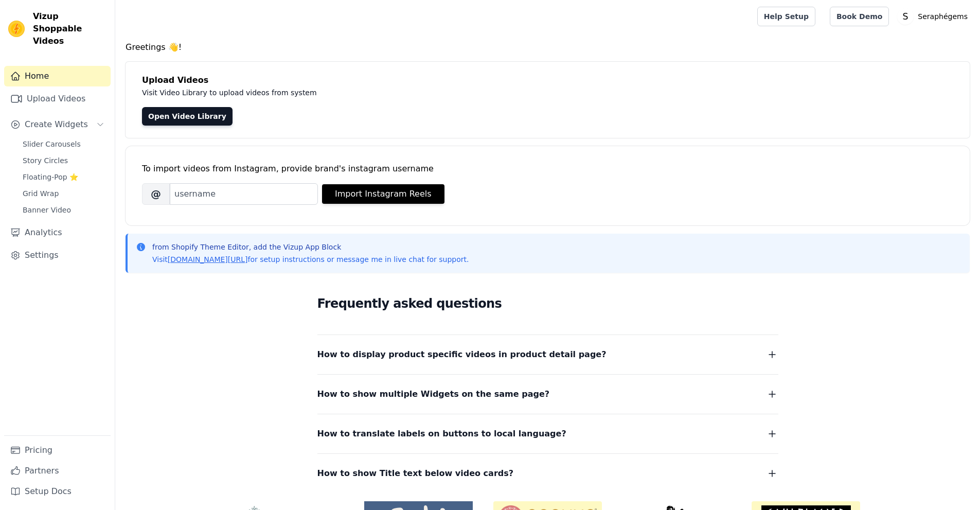 The width and height of the screenshot is (980, 510). Describe the element at coordinates (548, 395) in the screenshot. I see `button: How to show multiple Widgets on the same page?` at that location.